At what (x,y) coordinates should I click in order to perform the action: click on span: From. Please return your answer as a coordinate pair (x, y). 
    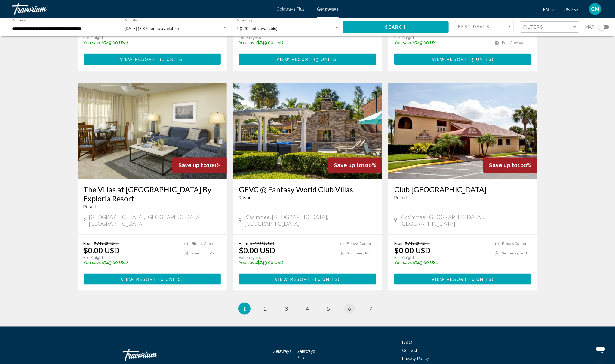
    Looking at the image, I should click on (243, 243).